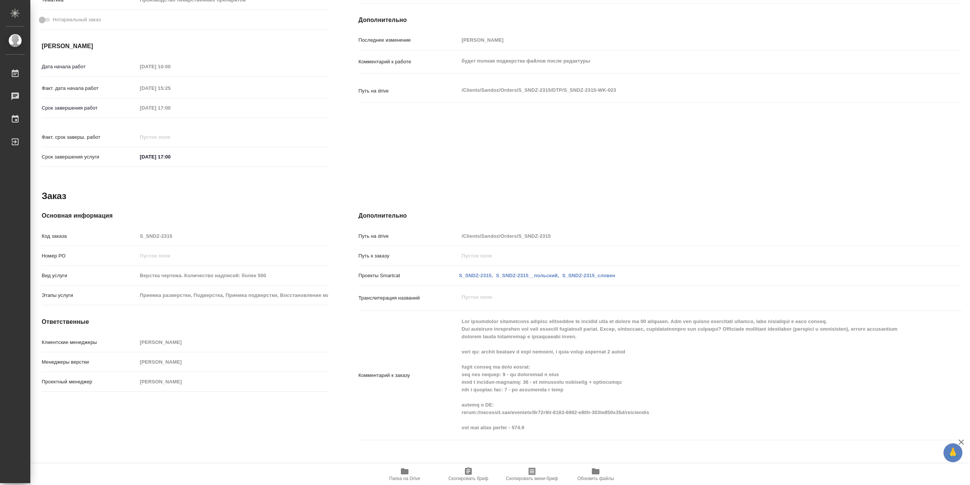 The width and height of the screenshot is (970, 485). Describe the element at coordinates (596, 478) in the screenshot. I see `span: Обновить файлы` at that location.